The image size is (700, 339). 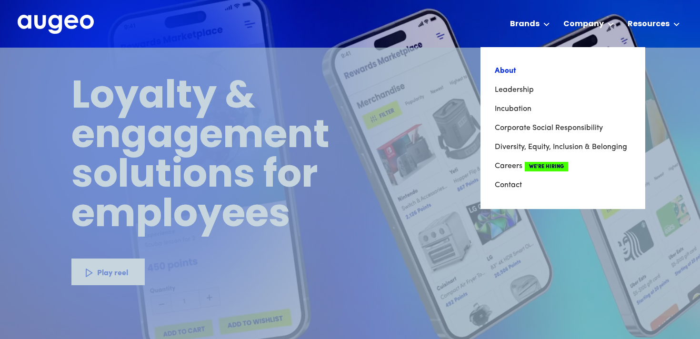 I want to click on a: home, so click(x=56, y=25).